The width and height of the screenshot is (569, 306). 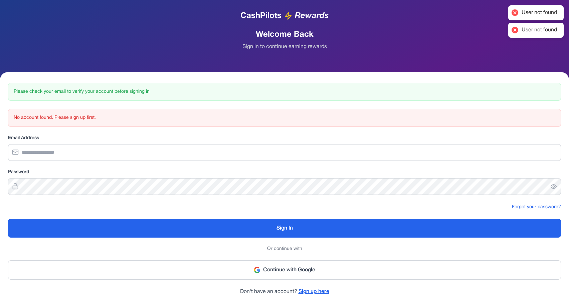 What do you see at coordinates (312, 16) in the screenshot?
I see `span: Rewards` at bounding box center [312, 16].